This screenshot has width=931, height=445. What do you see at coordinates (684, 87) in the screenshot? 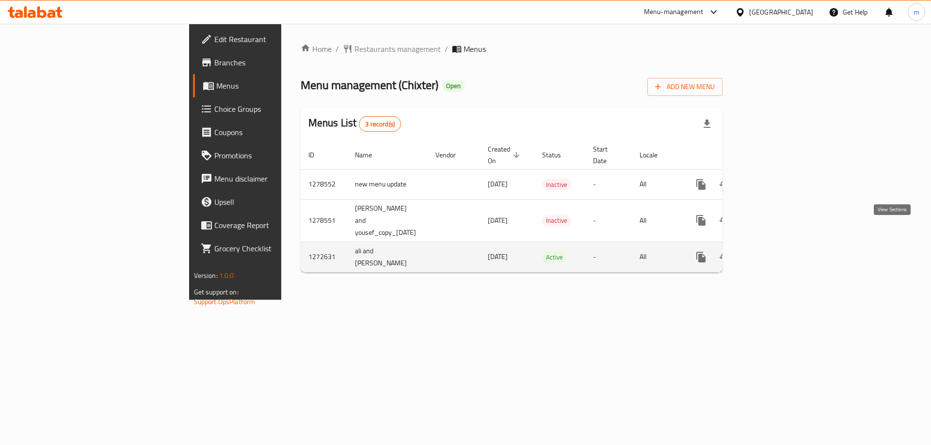
I see `span: Add New Menu` at bounding box center [684, 87].